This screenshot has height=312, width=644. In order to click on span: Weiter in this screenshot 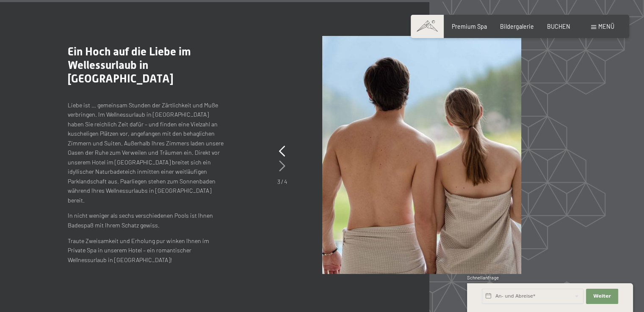, I will do `click(602, 297)`.